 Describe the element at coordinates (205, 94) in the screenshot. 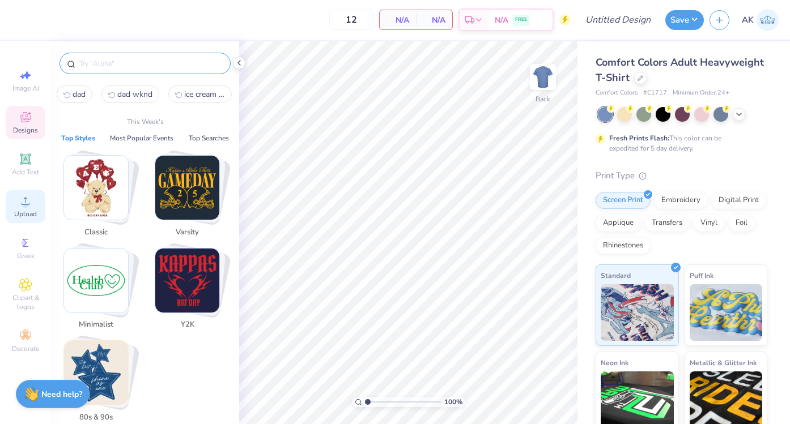

I see `span: ice cream social` at that location.